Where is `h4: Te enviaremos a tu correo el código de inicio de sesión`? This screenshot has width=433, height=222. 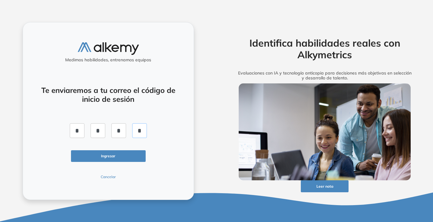
h4: Te enviaremos a tu correo el código de inicio de sesión is located at coordinates (108, 95).